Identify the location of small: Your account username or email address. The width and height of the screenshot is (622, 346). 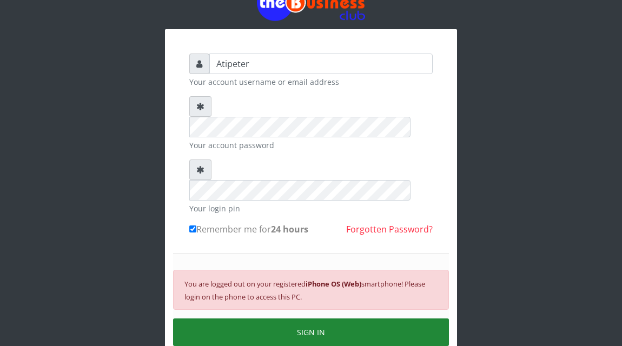
(311, 82).